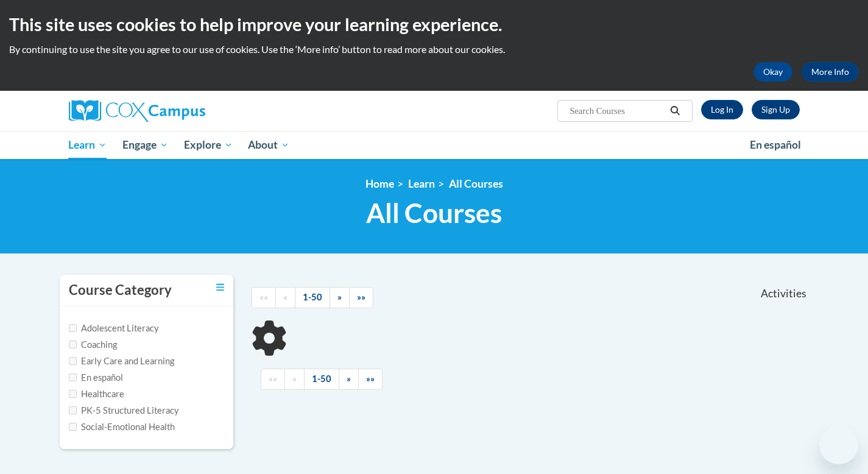 Image resolution: width=868 pixels, height=474 pixels. What do you see at coordinates (114, 328) in the screenshot?
I see `label: Adolescent Literacy` at bounding box center [114, 328].